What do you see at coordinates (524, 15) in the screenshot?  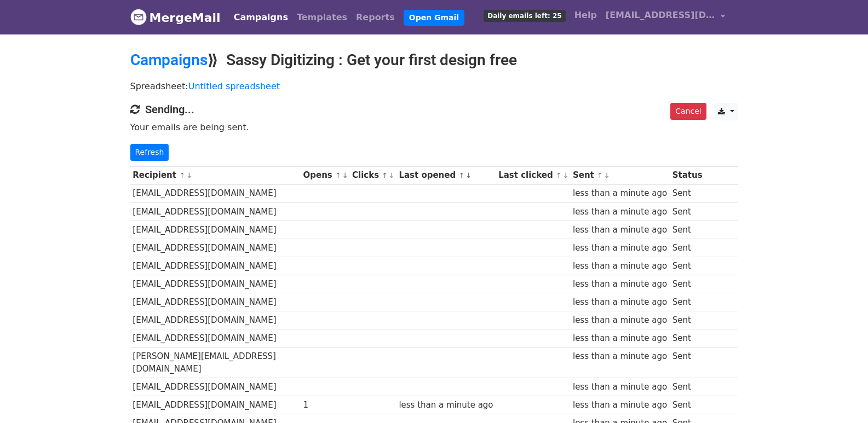 I see `a: Daily emails left: 25` at bounding box center [524, 15].